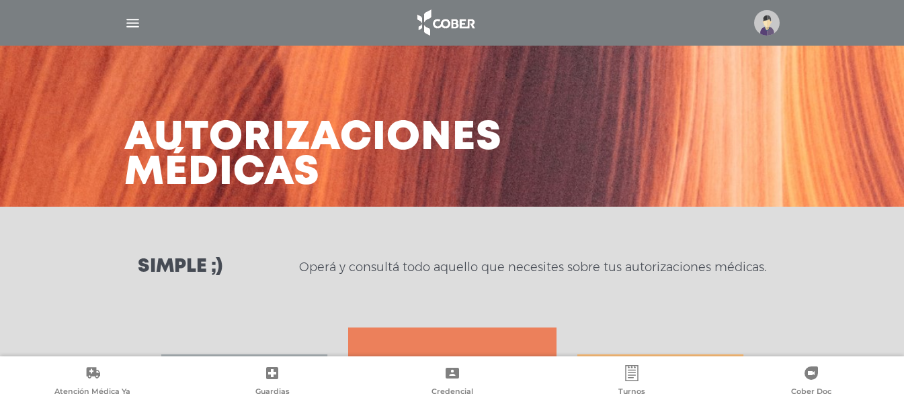 Image resolution: width=904 pixels, height=402 pixels. I want to click on a: Atención Médica Ya, so click(92, 382).